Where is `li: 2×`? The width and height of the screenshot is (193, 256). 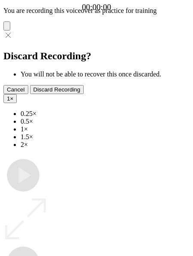 li: 2× is located at coordinates (105, 145).